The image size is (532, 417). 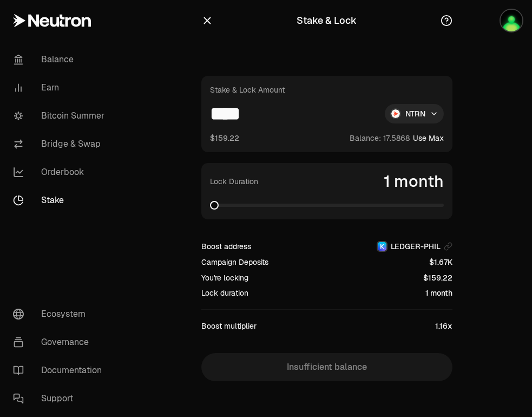 I want to click on button: NTRN LogoNTRN, so click(x=414, y=114).